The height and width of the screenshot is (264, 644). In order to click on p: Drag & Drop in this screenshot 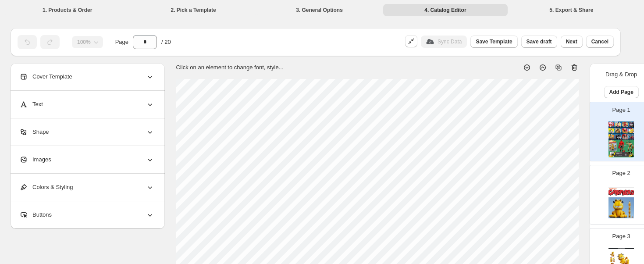, I will do `click(621, 74)`.